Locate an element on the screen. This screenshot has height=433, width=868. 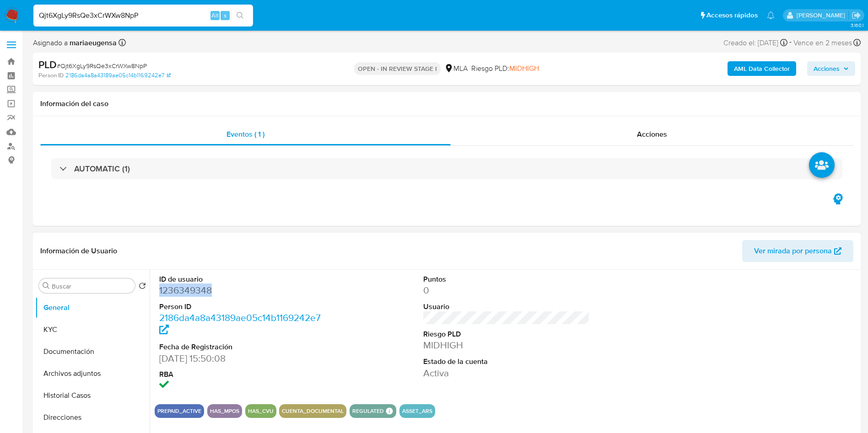
button: Direcciones is located at coordinates (93, 417).